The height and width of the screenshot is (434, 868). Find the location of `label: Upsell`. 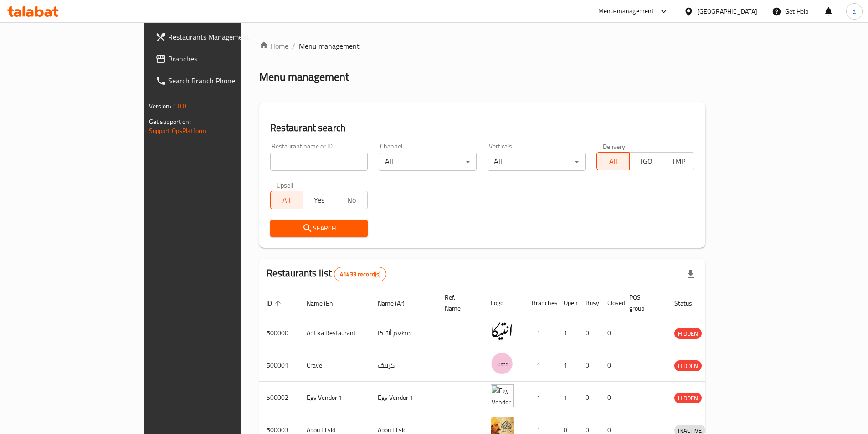

label: Upsell is located at coordinates (285, 185).